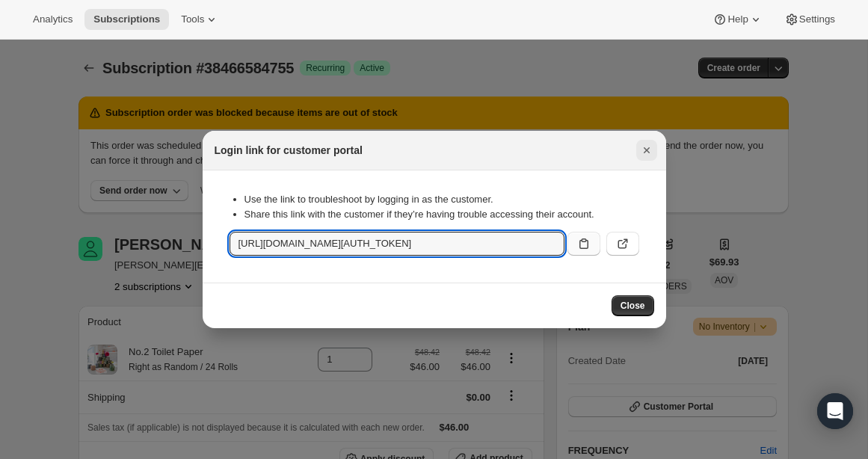  I want to click on button: Tools, so click(199, 19).